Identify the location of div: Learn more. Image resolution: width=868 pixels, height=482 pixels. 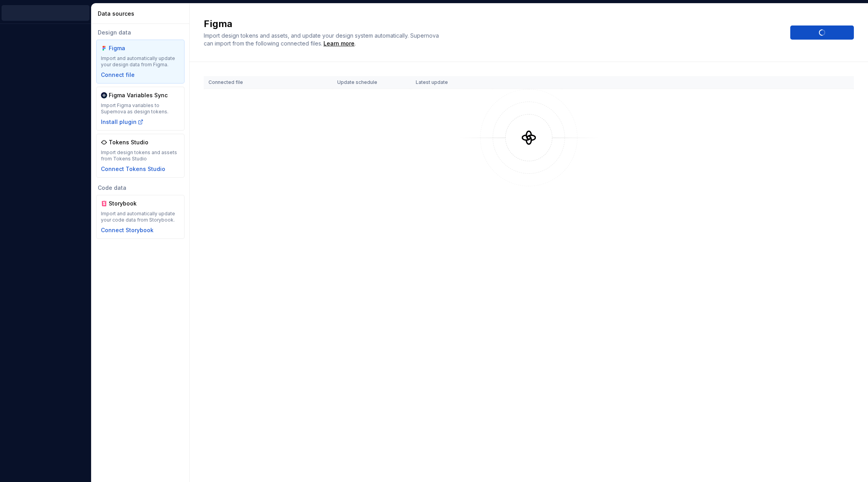
(339, 44).